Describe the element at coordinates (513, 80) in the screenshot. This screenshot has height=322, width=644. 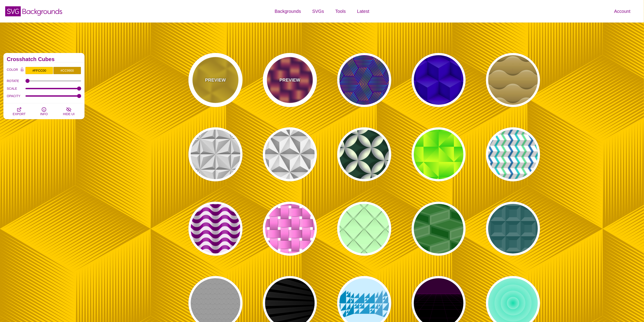
I see `button: golden layer pattern of 3d plastic like material` at that location.